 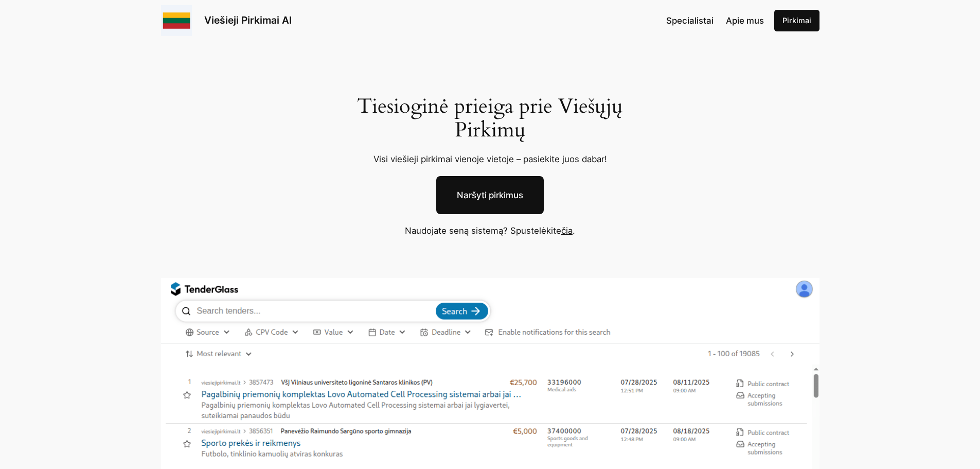 I want to click on span: Specialistai, so click(x=690, y=21).